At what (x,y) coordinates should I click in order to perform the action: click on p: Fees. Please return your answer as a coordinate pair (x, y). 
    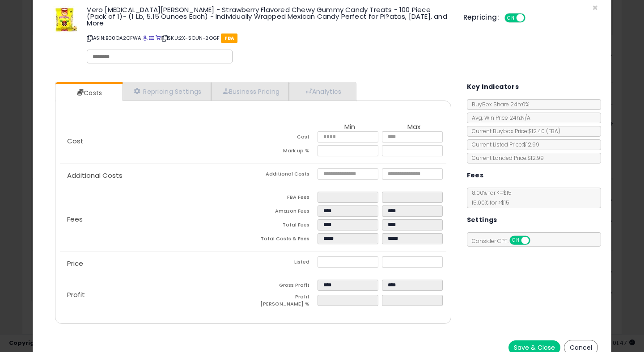
    Looking at the image, I should click on (156, 220).